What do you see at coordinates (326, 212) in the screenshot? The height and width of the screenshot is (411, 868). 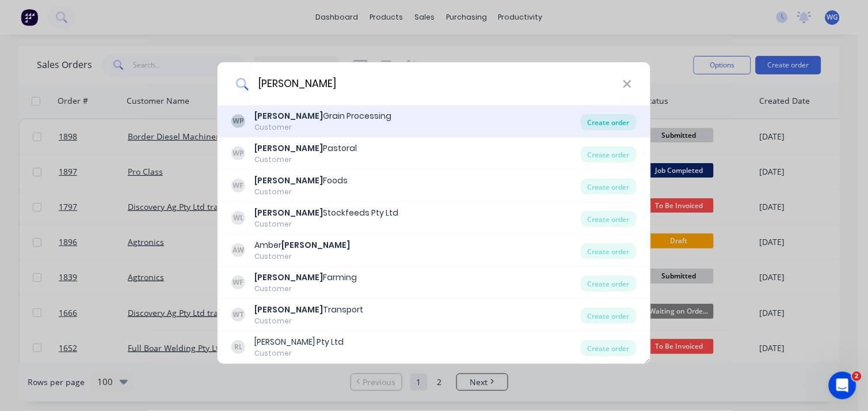 I see `div: Stockfeeds Pty Ltd` at bounding box center [326, 212].